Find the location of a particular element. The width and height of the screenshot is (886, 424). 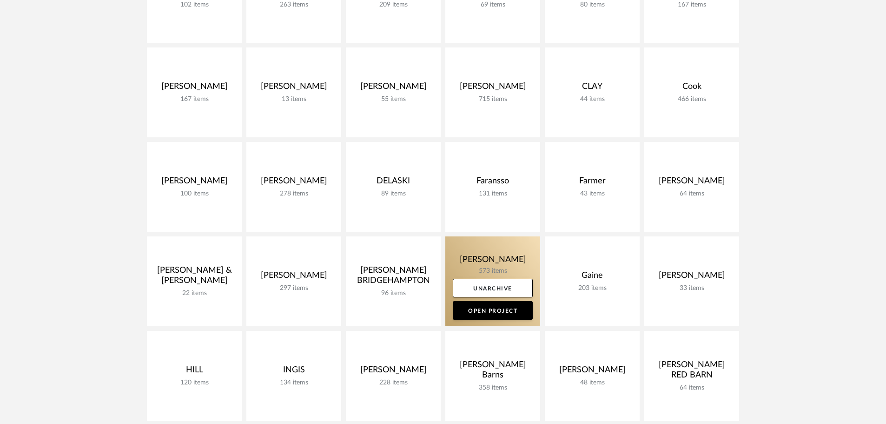

div: 263 items is located at coordinates (294, 5).